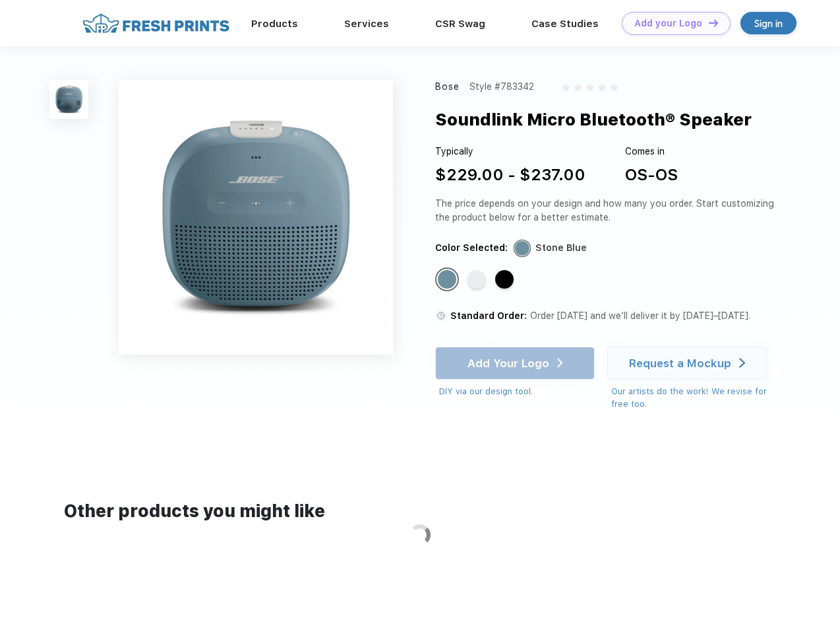 This screenshot has width=840, height=634. Describe the element at coordinates (489, 315) in the screenshot. I see `span: Standard Order:` at that location.